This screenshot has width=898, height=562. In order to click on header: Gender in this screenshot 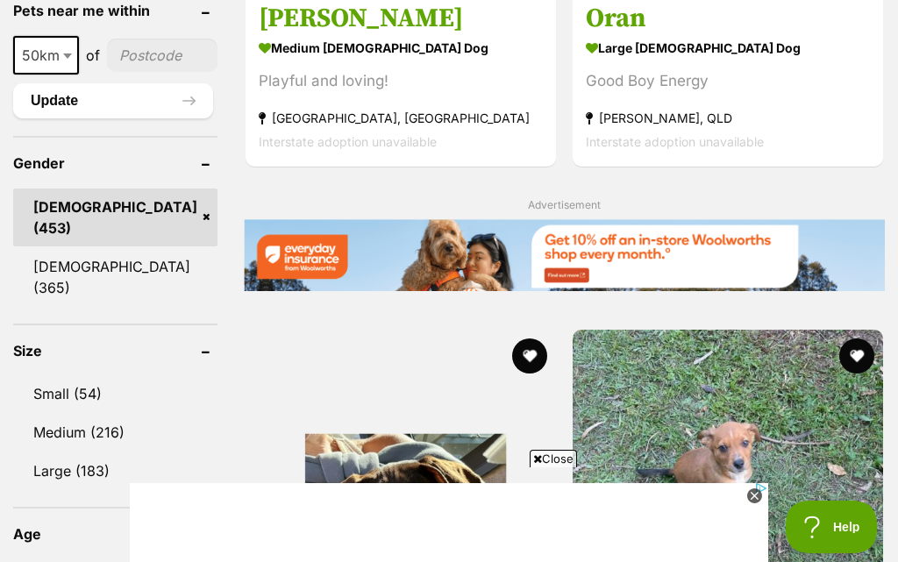, I will do `click(115, 163)`.